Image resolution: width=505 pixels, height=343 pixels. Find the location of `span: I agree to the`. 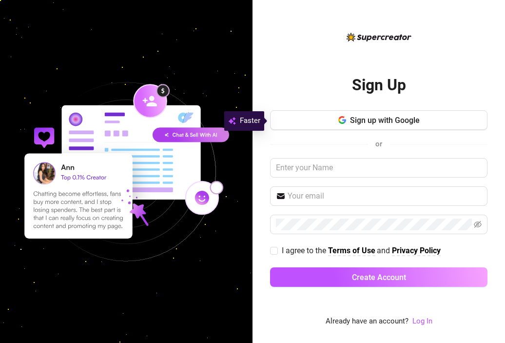

span: I agree to the is located at coordinates (305, 250).